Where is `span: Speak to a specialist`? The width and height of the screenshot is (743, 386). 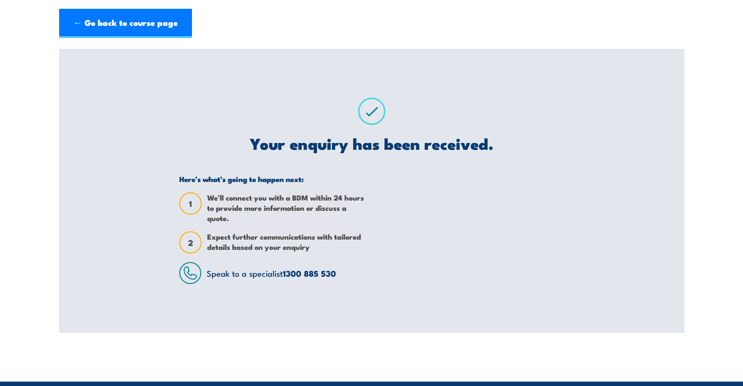 span: Speak to a specialist is located at coordinates (271, 273).